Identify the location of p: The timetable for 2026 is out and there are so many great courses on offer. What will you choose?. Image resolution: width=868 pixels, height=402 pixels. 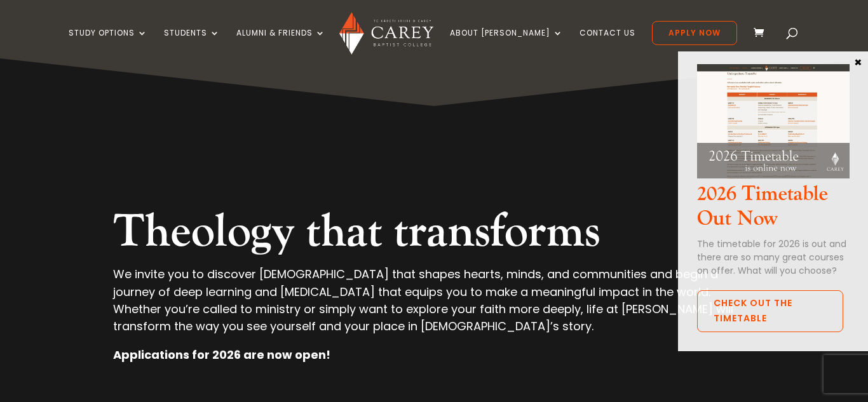
(773, 257).